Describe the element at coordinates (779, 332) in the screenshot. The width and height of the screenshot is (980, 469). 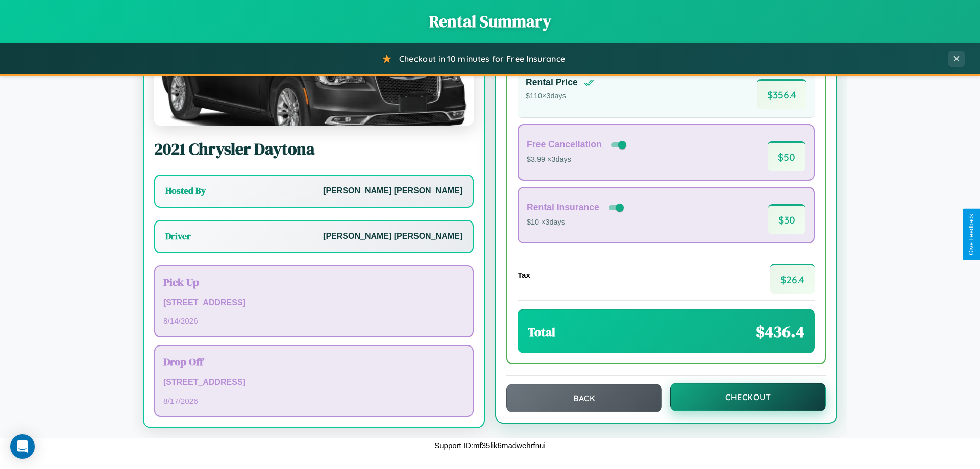
I see `span: $ 436.4` at that location.